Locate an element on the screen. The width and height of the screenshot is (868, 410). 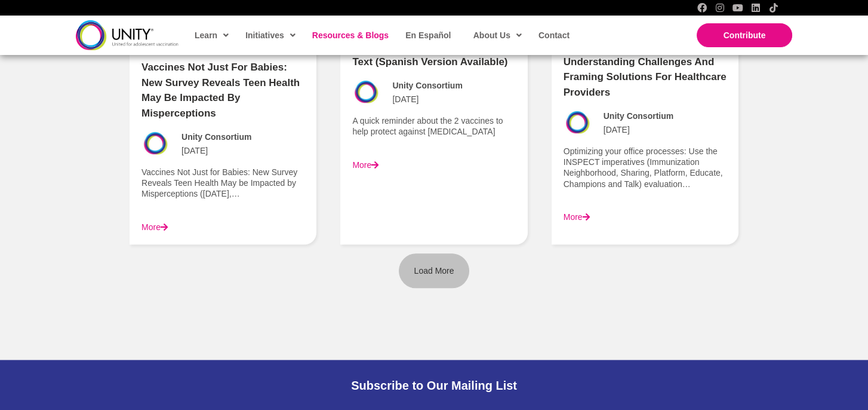
a: LinkedIn is located at coordinates (756, 8).